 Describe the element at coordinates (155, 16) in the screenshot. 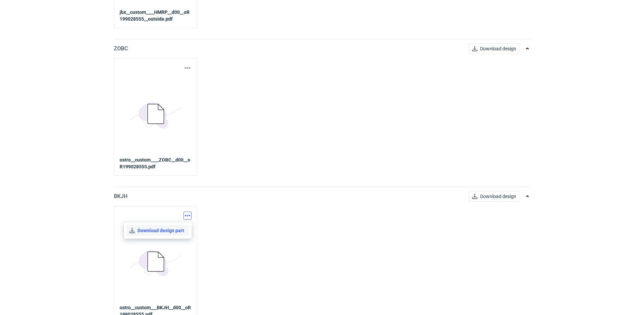

I see `strong: jbx__custom____HMRP__d00__oR199028555__outside.pdf` at that location.